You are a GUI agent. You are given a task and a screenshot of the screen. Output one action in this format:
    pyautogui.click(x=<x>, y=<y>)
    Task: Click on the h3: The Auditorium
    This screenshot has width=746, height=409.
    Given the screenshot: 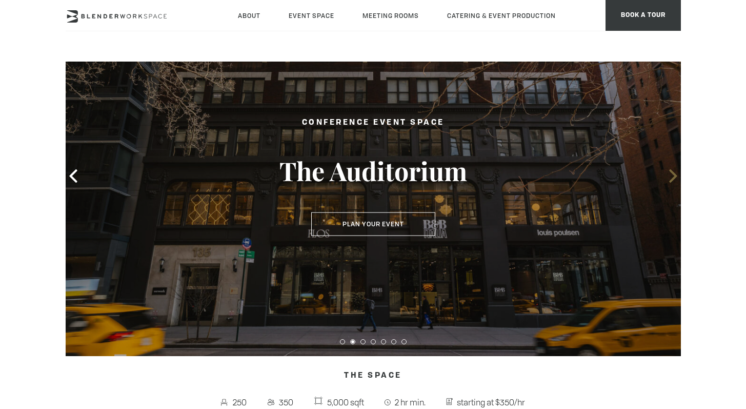 What is the action you would take?
    pyautogui.click(x=373, y=171)
    